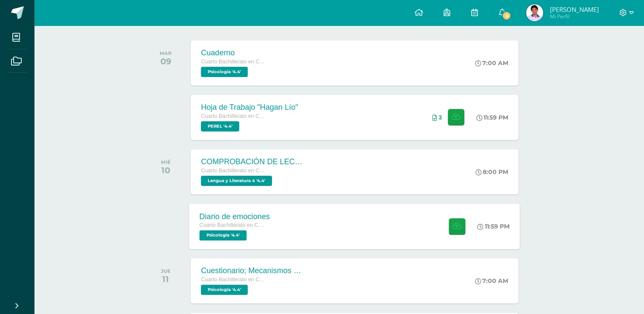 This screenshot has height=314, width=644. What do you see at coordinates (491, 172) in the screenshot?
I see `div: 8:00 PM` at bounding box center [491, 172].